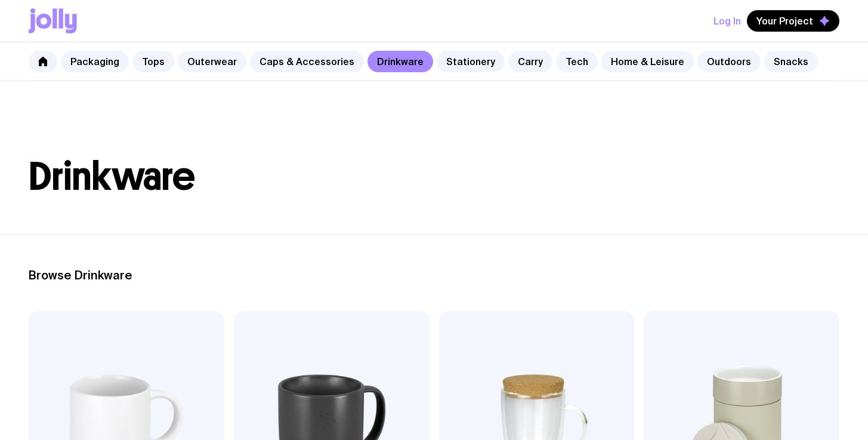  What do you see at coordinates (434, 275) in the screenshot?
I see `h2: Browse Drinkware` at bounding box center [434, 275].